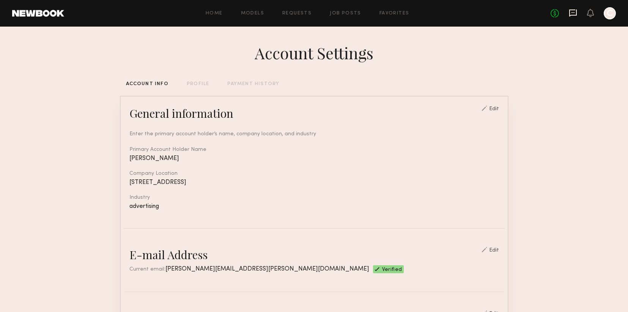 The height and width of the screenshot is (312, 628). Describe the element at coordinates (253, 84) in the screenshot. I see `div: PAYMENT HISTORY` at that location.